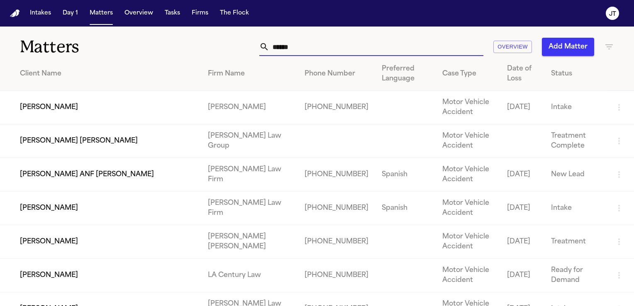 The height and width of the screenshot is (306, 634). What do you see at coordinates (40, 13) in the screenshot?
I see `a: Intakes` at bounding box center [40, 13].